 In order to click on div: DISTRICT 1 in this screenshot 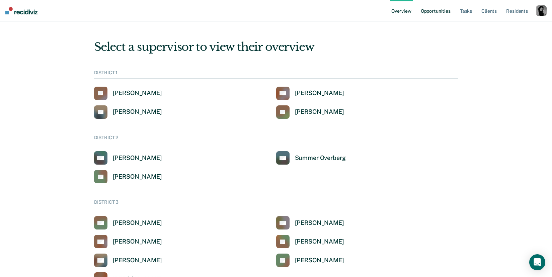, I will do `click(276, 74)`.